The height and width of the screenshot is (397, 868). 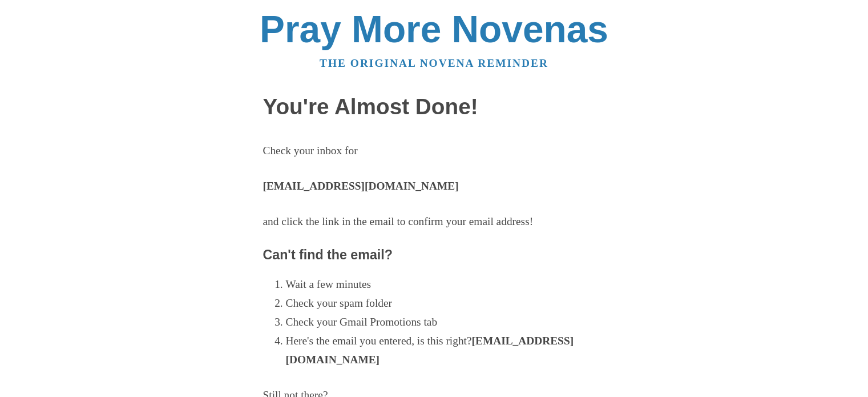 What do you see at coordinates (434, 30) in the screenshot?
I see `a: Pray More Novenas` at bounding box center [434, 30].